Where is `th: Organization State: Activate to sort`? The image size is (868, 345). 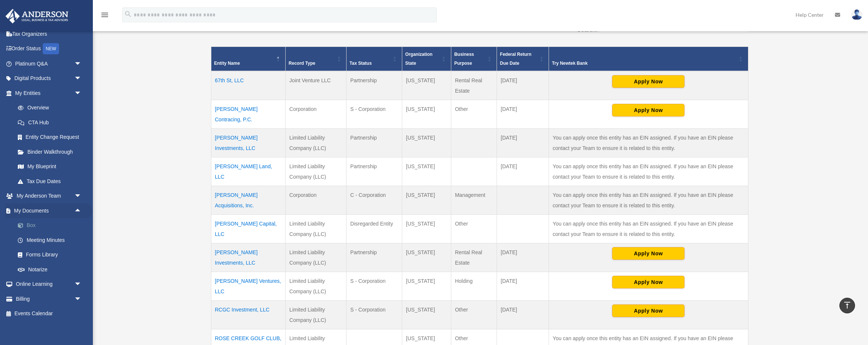
th: Organization State: Activate to sort is located at coordinates (427, 59).